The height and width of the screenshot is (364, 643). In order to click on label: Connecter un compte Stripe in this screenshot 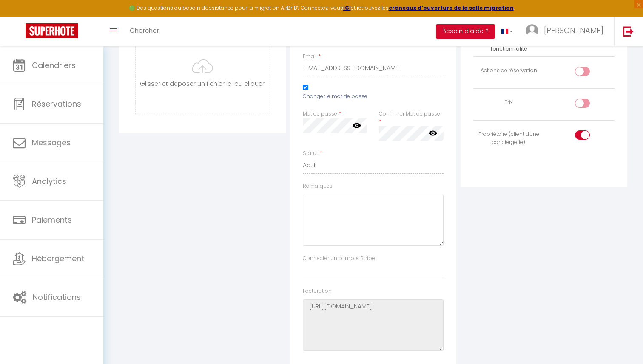, I will do `click(339, 258)`.